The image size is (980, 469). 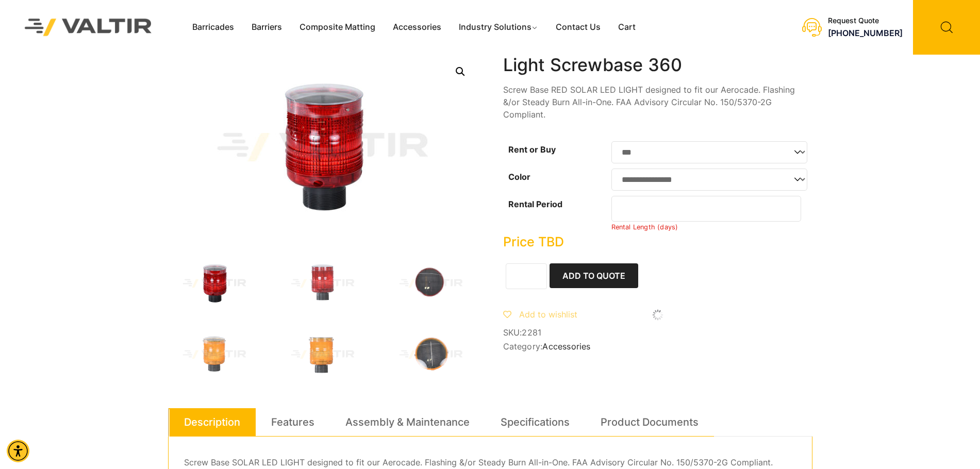 What do you see at coordinates (215, 284) in the screenshot?
I see `img: Light_360_Red_3Q.jpg` at bounding box center [215, 284].